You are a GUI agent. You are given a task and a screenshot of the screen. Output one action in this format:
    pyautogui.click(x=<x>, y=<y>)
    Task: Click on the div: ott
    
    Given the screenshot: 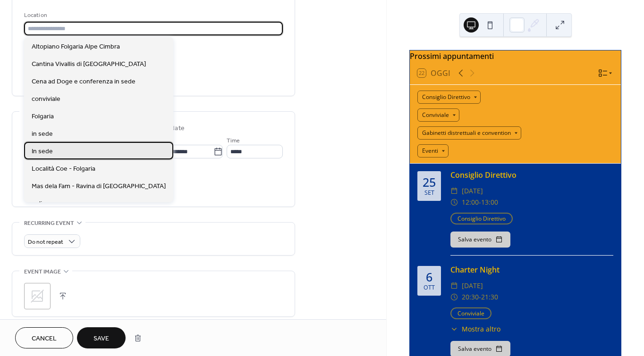 What is the action you would take?
    pyautogui.click(x=429, y=288)
    